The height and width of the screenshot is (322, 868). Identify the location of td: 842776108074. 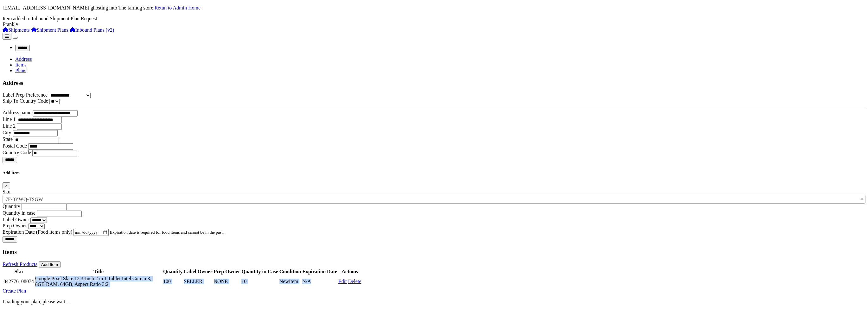
(19, 282).